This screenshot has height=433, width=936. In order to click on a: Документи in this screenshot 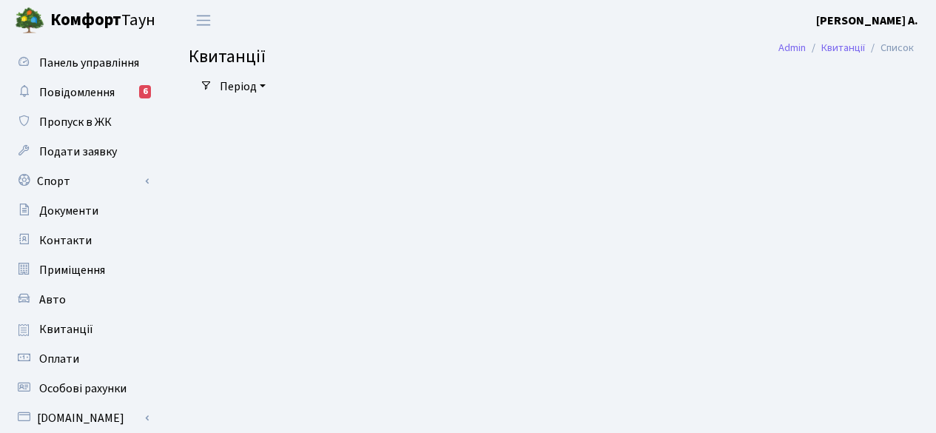, I will do `click(81, 211)`.